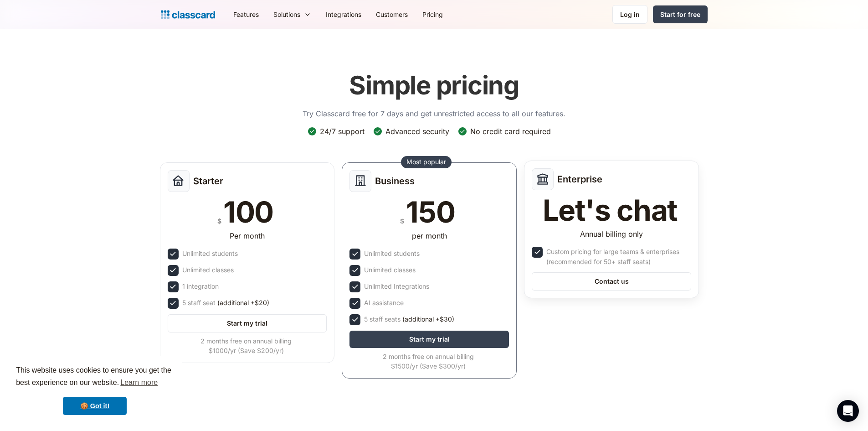 This screenshot has width=868, height=431. Describe the element at coordinates (246, 14) in the screenshot. I see `a: Features` at that location.